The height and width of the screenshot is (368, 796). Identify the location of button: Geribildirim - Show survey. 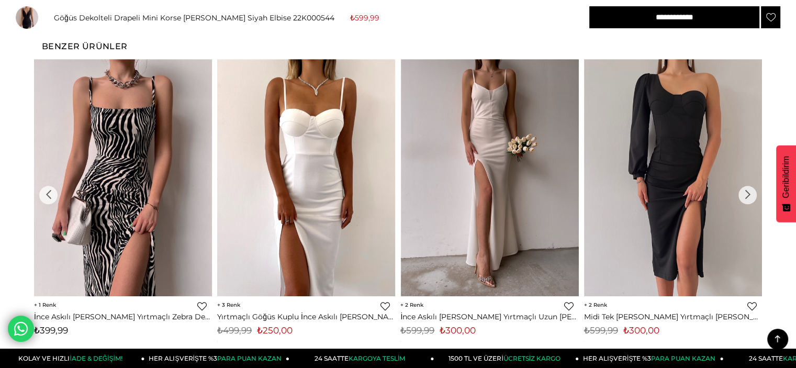
(786, 184).